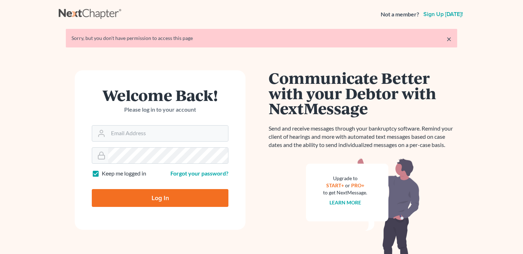  Describe the element at coordinates (358, 185) in the screenshot. I see `a: PRO+` at that location.